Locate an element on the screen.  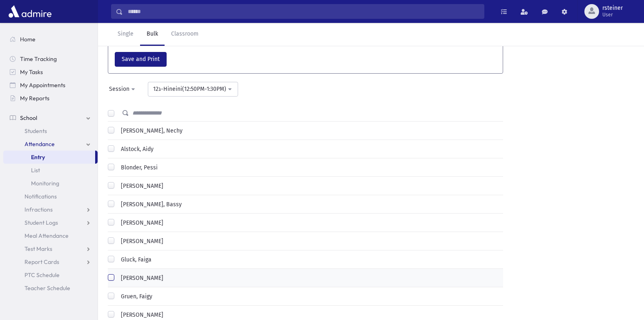
a: Notifications is located at coordinates (50, 197).